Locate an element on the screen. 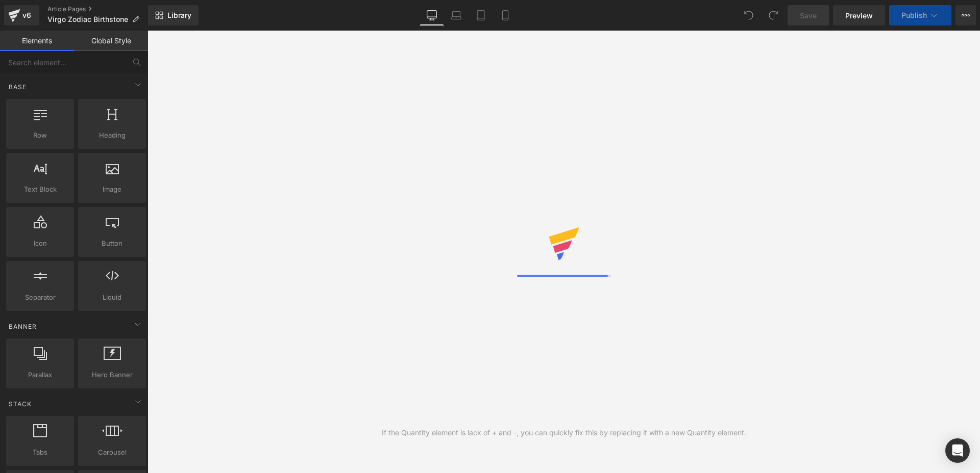 Image resolution: width=980 pixels, height=473 pixels. span: Separator is located at coordinates (40, 297).